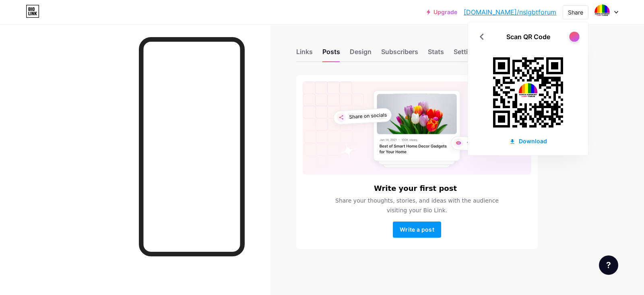 This screenshot has height=295, width=644. What do you see at coordinates (528, 141) in the screenshot?
I see `div: Download` at bounding box center [528, 141].